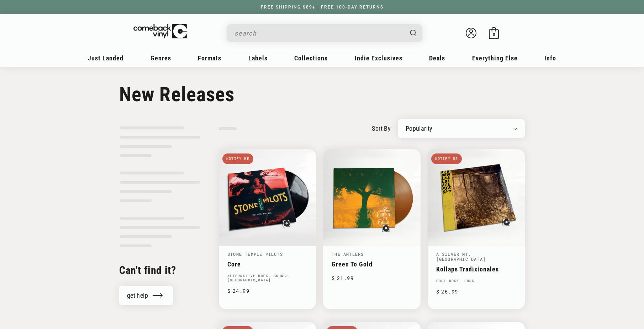  I want to click on span: Indie Exclusives, so click(378, 58).